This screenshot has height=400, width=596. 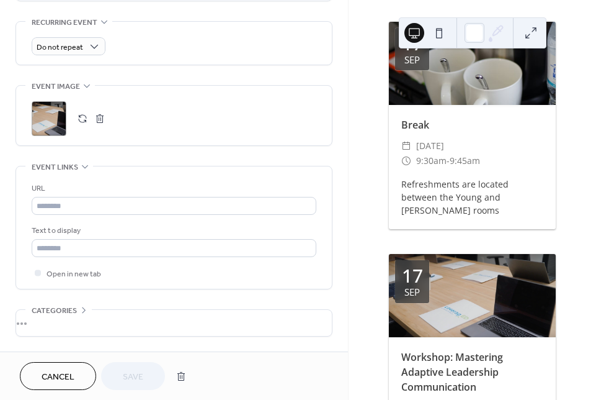 I want to click on span: Open in new tab, so click(x=74, y=274).